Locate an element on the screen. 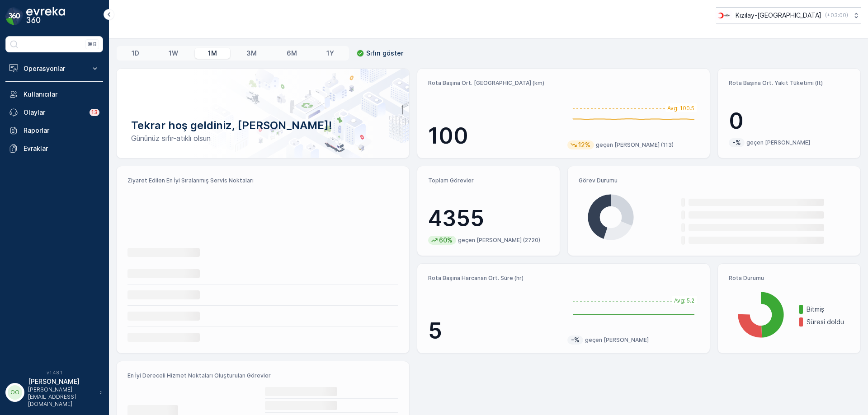  p: 13 is located at coordinates (95, 113).